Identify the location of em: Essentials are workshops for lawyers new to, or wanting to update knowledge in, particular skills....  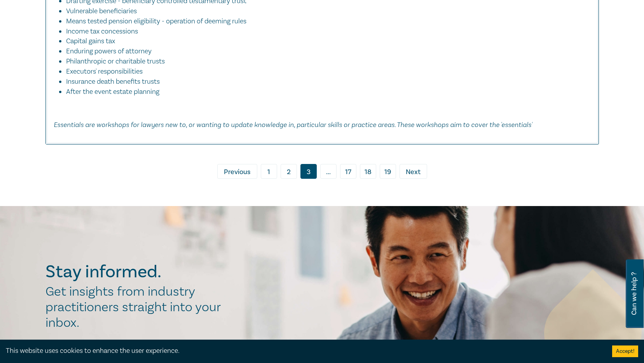
(293, 124).